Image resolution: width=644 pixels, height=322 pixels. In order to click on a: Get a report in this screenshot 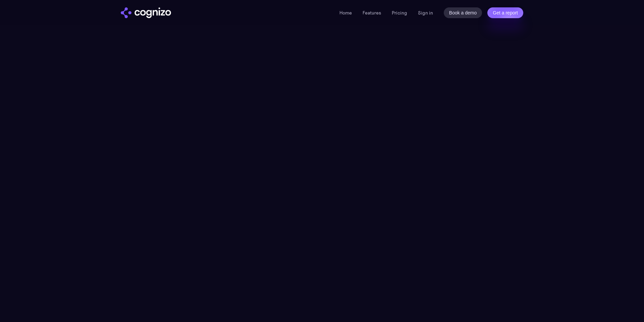, I will do `click(505, 13)`.